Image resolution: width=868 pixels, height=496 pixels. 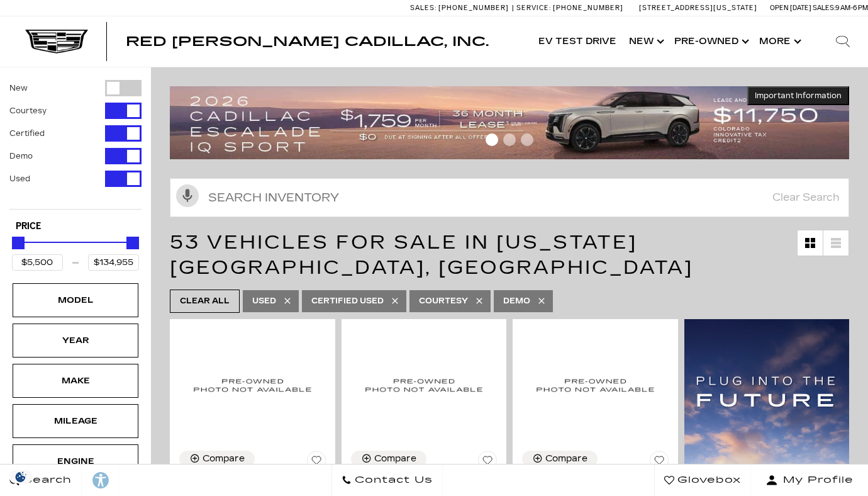 What do you see at coordinates (703, 480) in the screenshot?
I see `a: Glovebox` at bounding box center [703, 480].